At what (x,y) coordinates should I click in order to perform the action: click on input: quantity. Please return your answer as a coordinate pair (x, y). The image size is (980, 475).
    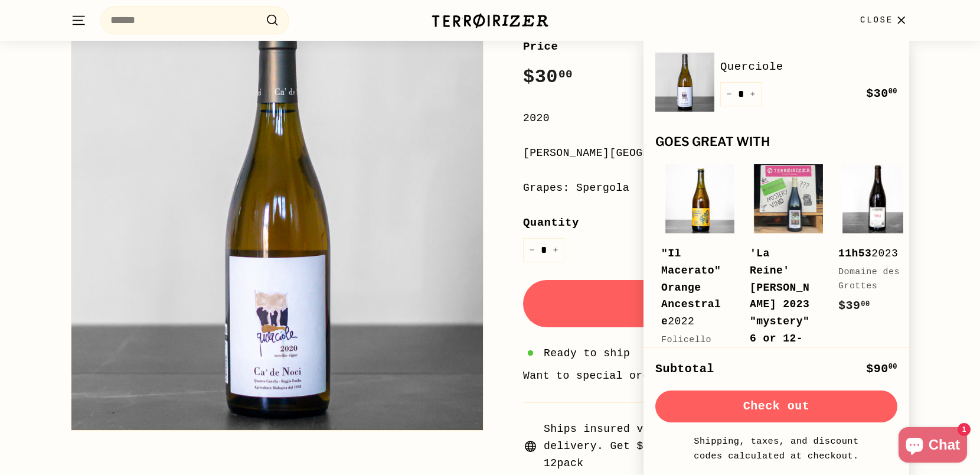
    Looking at the image, I should click on (544, 249).